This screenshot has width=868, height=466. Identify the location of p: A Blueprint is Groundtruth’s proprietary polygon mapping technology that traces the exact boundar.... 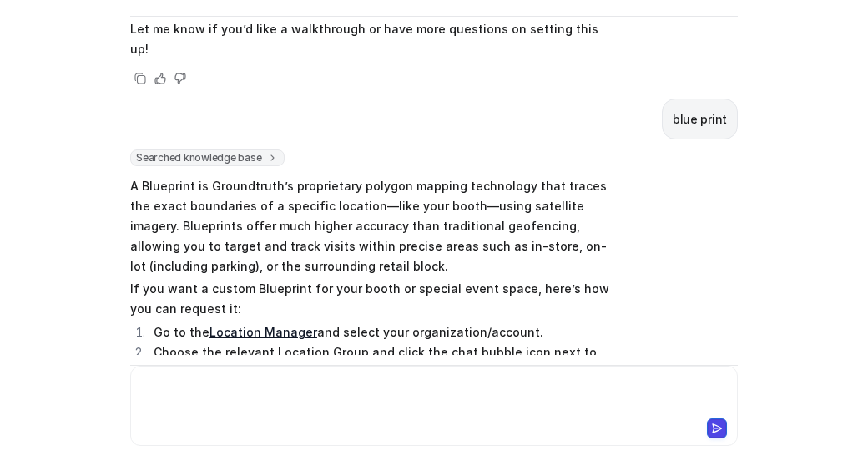
(373, 226).